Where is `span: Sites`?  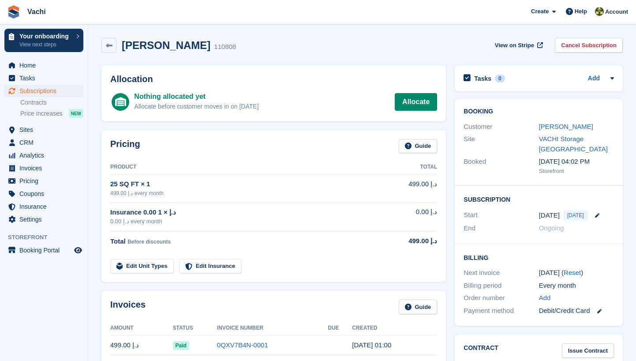 span: Sites is located at coordinates (46, 130).